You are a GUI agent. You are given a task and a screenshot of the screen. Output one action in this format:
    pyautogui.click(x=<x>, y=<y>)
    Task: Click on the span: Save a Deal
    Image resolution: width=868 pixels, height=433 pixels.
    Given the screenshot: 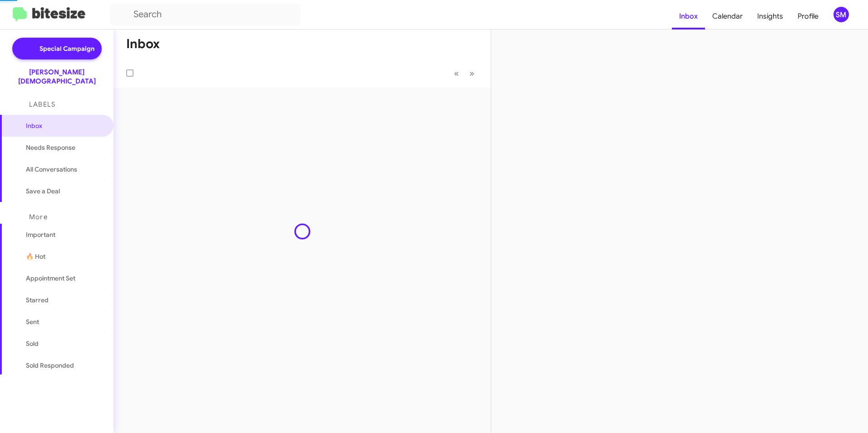 What is the action you would take?
    pyautogui.click(x=43, y=192)
    